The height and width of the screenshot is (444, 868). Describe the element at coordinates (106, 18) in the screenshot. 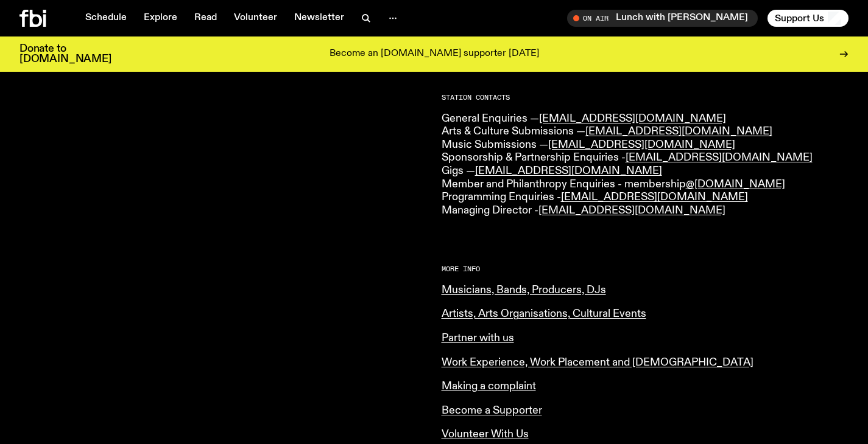

I see `a: Schedule` at that location.